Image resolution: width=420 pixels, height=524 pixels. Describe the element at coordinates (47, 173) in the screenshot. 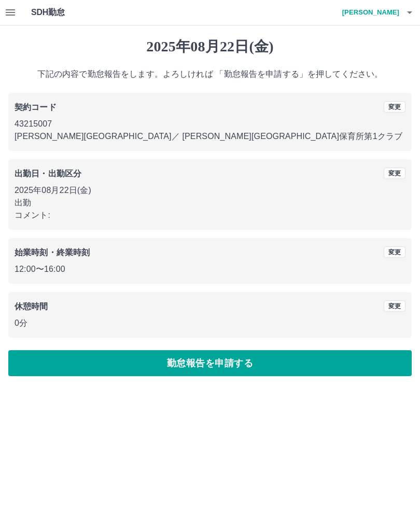

I see `b: 出勤日・出勤区分` at that location.